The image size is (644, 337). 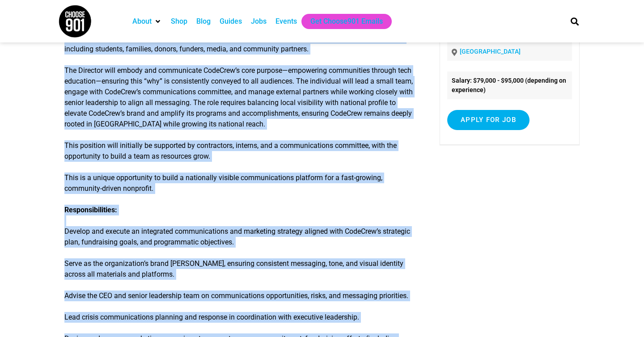 I want to click on div: Events, so click(x=286, y=21).